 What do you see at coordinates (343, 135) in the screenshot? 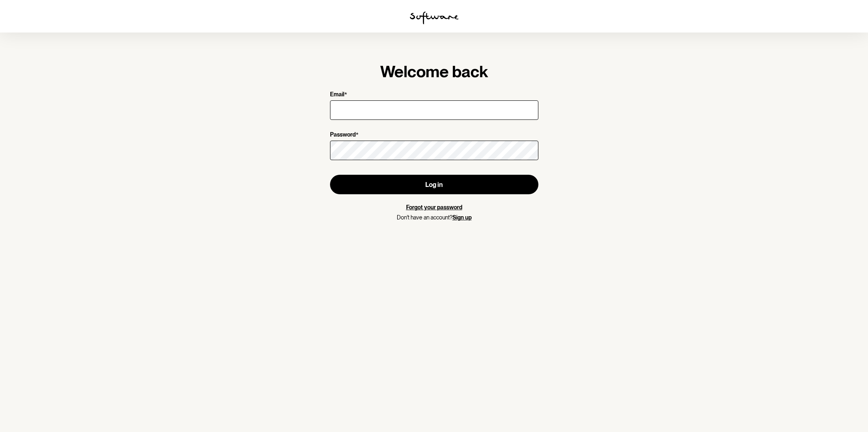
I see `p: Password` at bounding box center [343, 135].